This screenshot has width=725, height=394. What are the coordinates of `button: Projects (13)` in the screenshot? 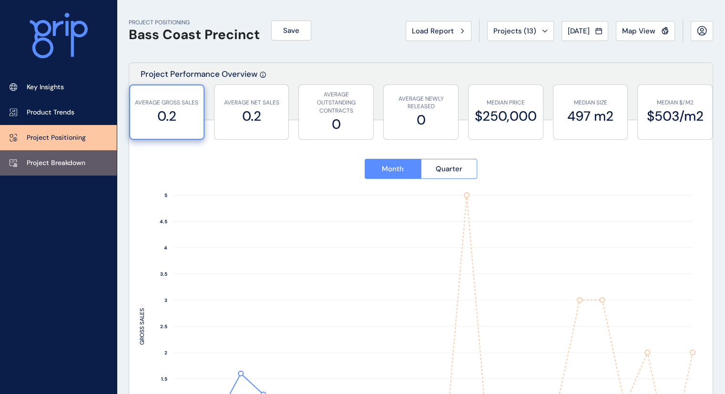 It's located at (520, 31).